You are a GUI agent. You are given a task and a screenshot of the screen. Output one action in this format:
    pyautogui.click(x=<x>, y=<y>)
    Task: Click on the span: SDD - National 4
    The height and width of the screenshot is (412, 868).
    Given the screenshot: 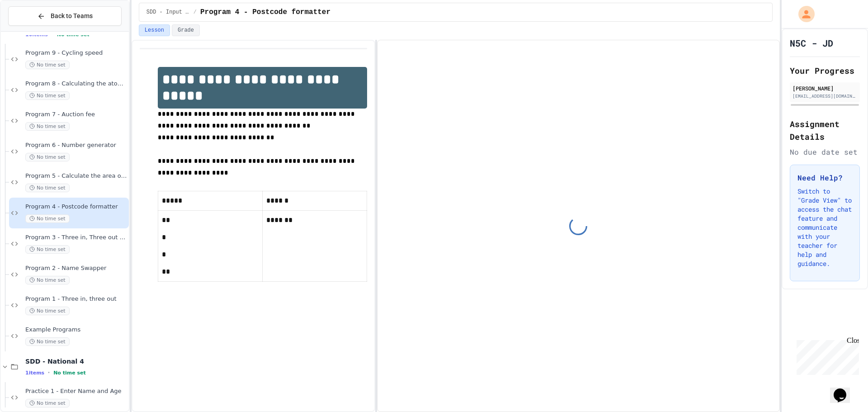 What is the action you would take?
    pyautogui.click(x=76, y=361)
    